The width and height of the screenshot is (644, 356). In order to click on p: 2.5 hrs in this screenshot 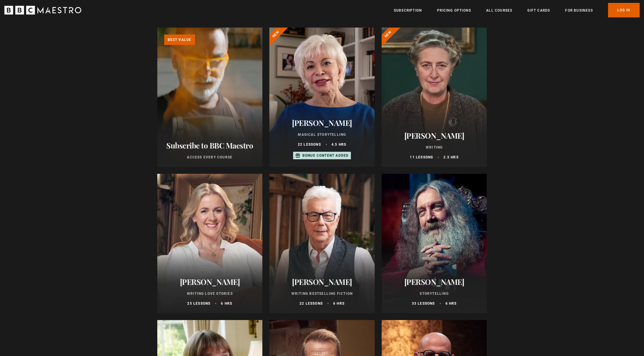, I will do `click(451, 157)`.